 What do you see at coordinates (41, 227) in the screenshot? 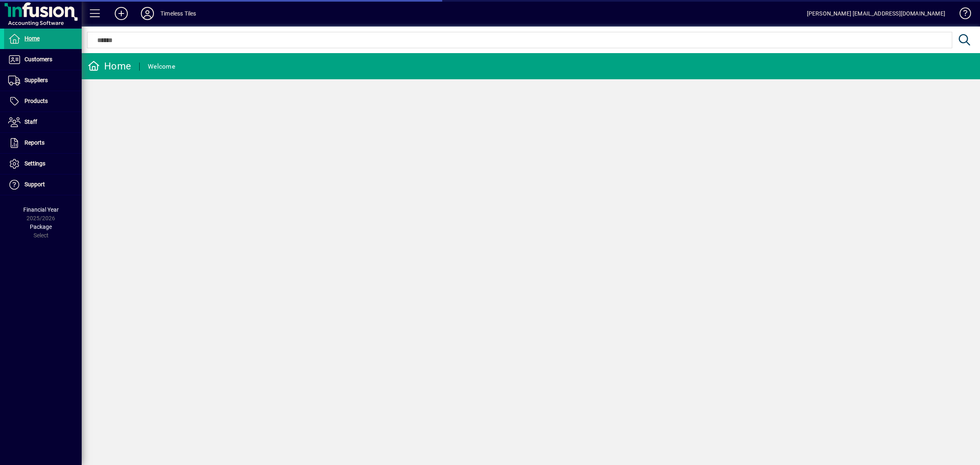
I see `span: Package` at bounding box center [41, 227].